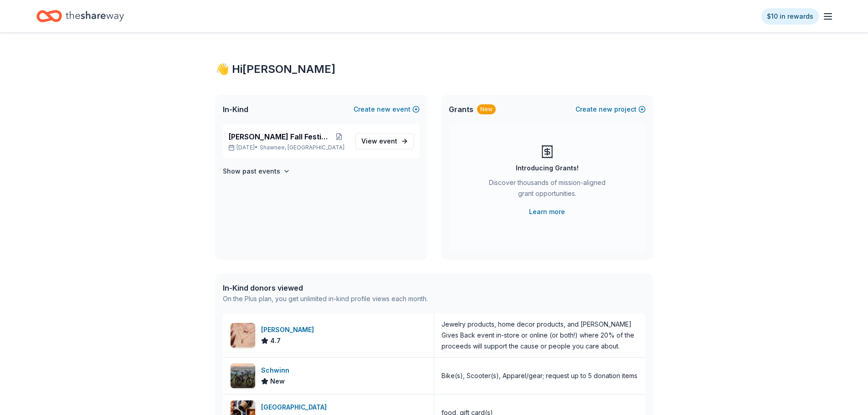 The height and width of the screenshot is (415, 868). Describe the element at coordinates (236, 110) in the screenshot. I see `span: In-Kind` at that location.